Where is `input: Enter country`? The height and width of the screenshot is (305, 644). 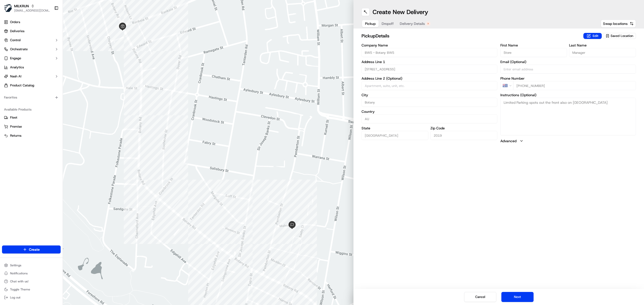
input: Enter country is located at coordinates (429, 119).